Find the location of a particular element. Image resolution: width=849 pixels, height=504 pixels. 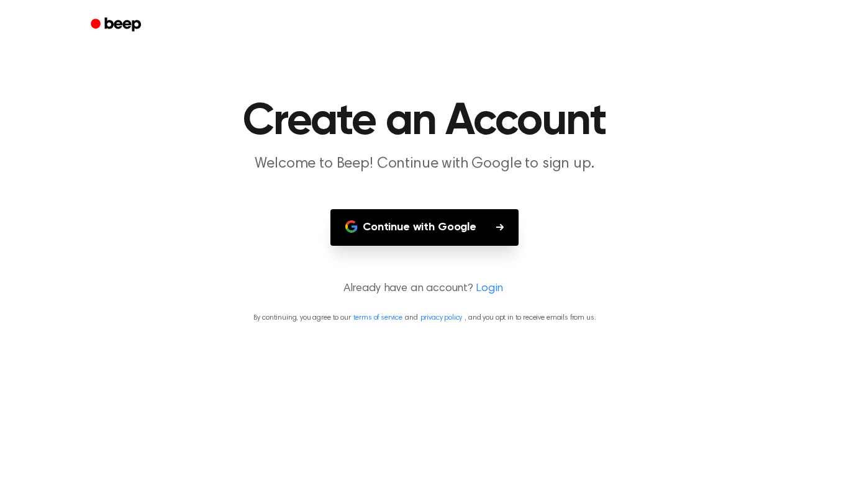

a: Beep is located at coordinates (117, 25).